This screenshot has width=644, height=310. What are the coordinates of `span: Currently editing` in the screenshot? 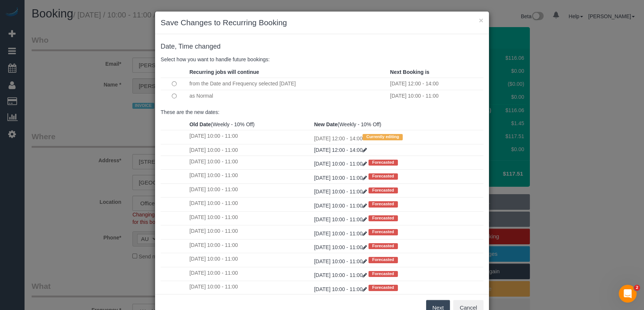 It's located at (383, 137).